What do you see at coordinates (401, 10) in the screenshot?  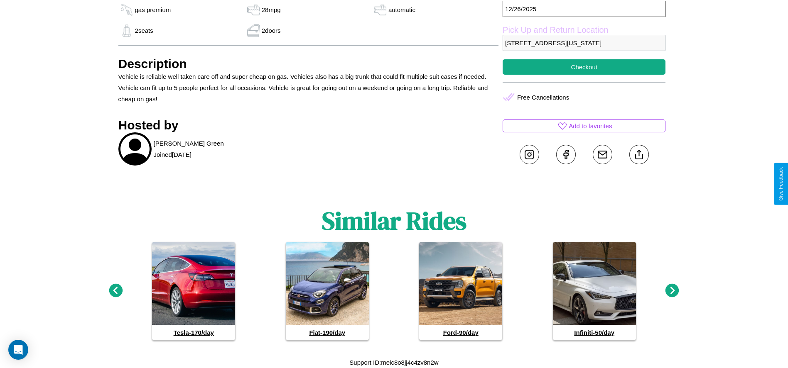 I see `p: automatic` at bounding box center [401, 10].